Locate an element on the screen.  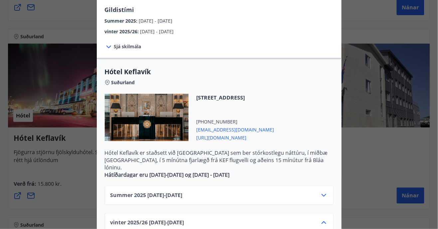
span: Hótel Keflavík is located at coordinates (219, 72).